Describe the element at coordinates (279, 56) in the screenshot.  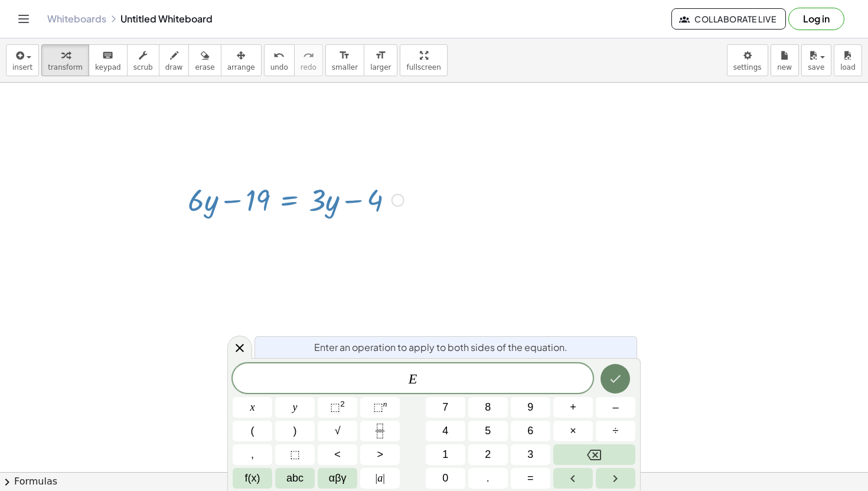
I see `i: undo` at that location.